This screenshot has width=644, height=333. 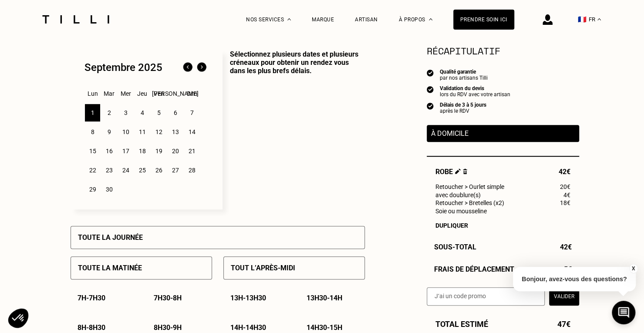 I want to click on div: 7, so click(x=192, y=113).